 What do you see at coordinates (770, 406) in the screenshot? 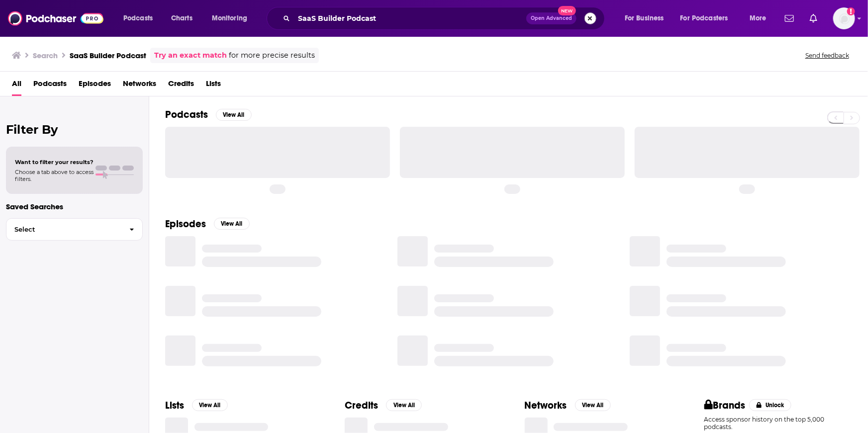
I see `button: Unlock` at bounding box center [770, 406].